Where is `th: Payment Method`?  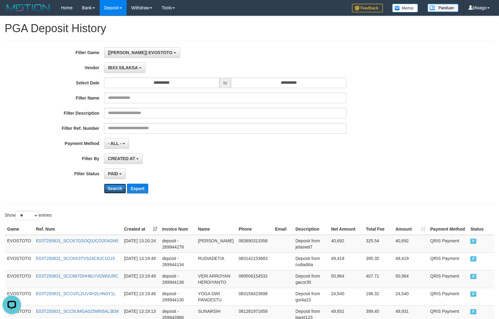 th: Payment Method is located at coordinates (448, 229).